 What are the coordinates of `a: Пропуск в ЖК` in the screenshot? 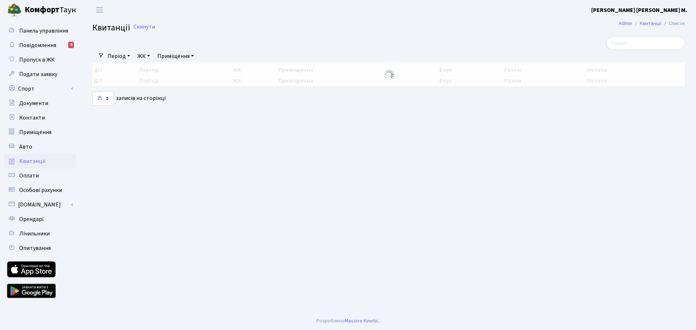 It's located at (40, 60).